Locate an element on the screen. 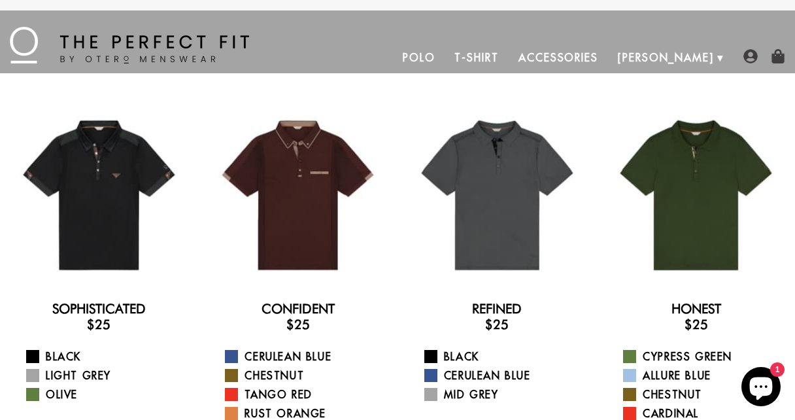 The image size is (795, 420). a: Tango Red is located at coordinates (306, 394).